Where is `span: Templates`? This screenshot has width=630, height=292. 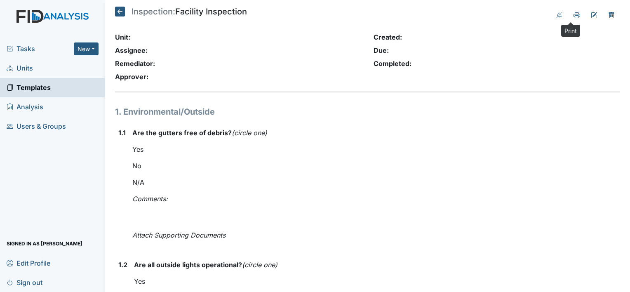
span: Templates is located at coordinates (28, 87).